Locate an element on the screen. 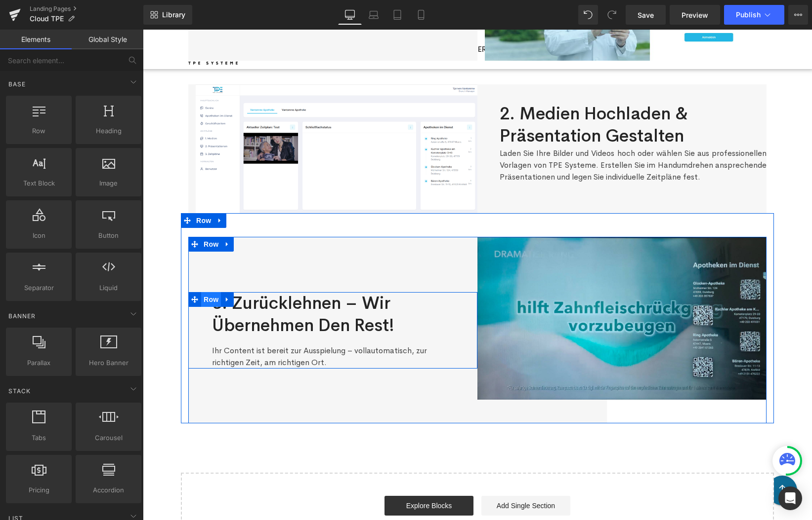  span: Image is located at coordinates (108, 183).